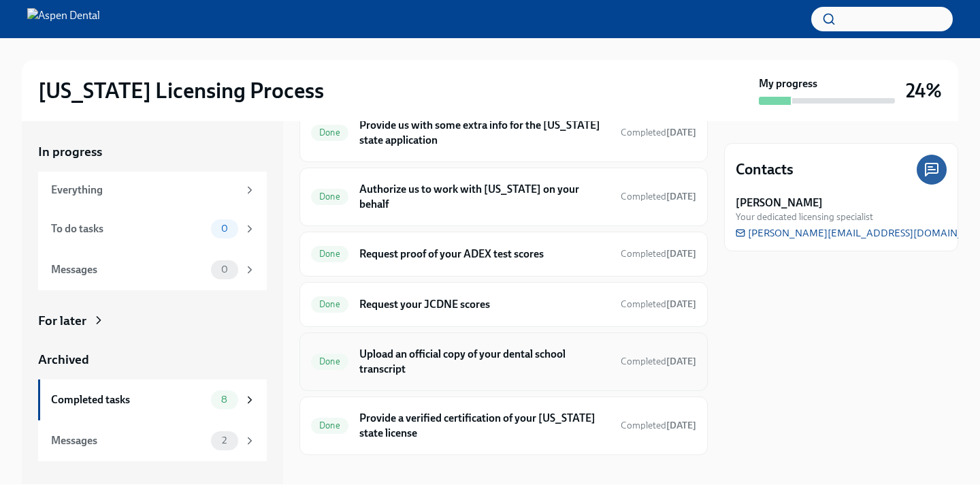 The height and width of the screenshot is (498, 980). Describe the element at coordinates (788, 84) in the screenshot. I see `strong: My progress` at that location.